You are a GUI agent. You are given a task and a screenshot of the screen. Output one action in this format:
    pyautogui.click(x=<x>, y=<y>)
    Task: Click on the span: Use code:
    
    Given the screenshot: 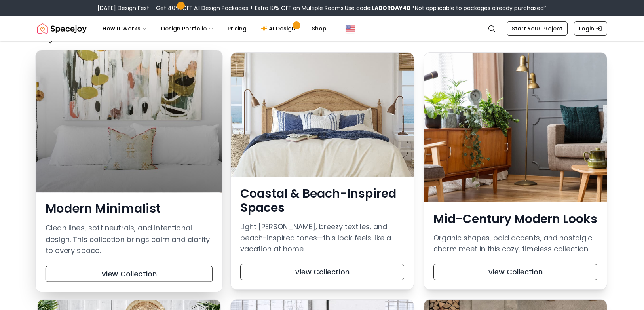 What is the action you would take?
    pyautogui.click(x=377, y=8)
    